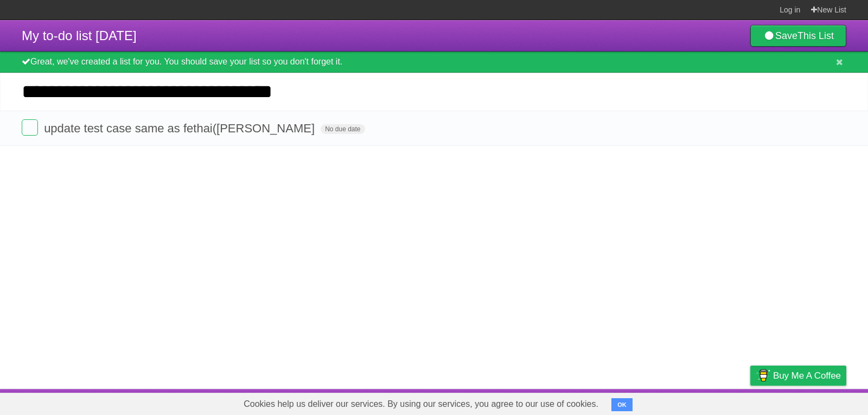  Describe the element at coordinates (798, 375) in the screenshot. I see `a: Buy me a coffee` at that location.